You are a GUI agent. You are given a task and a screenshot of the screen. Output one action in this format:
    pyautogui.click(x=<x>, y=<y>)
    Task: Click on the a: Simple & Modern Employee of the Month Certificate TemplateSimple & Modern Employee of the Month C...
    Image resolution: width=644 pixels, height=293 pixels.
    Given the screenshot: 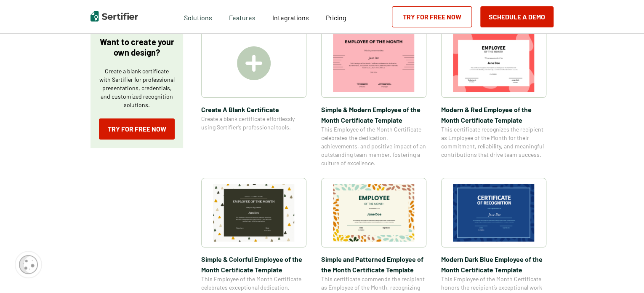 What is the action you would take?
    pyautogui.click(x=374, y=98)
    